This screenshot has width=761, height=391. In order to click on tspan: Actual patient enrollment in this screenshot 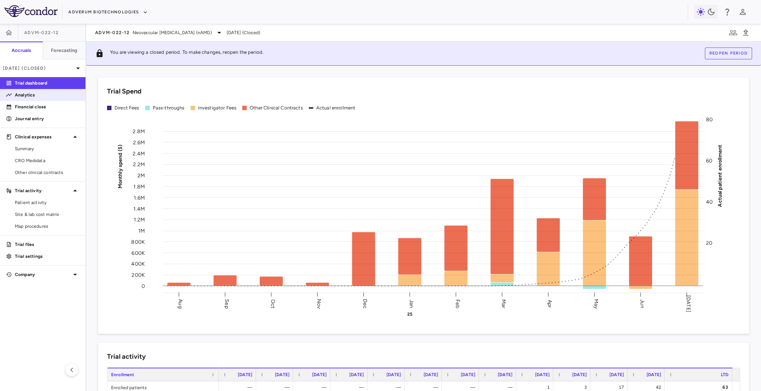, I will do `click(719, 176)`.